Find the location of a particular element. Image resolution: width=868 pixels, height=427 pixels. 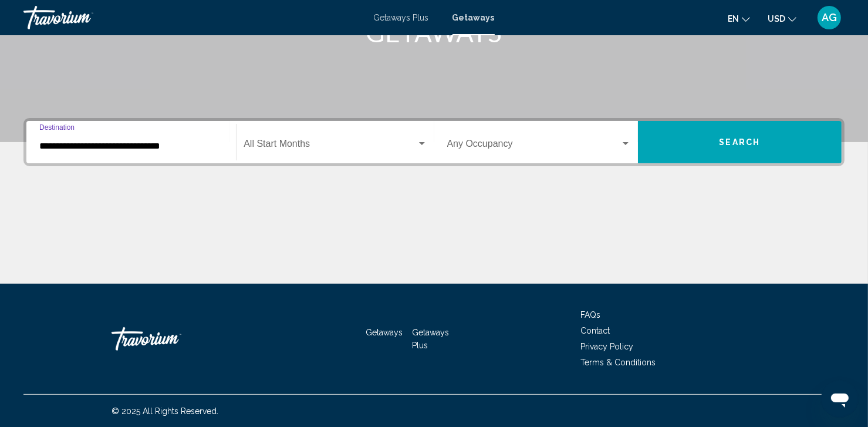

span: © 2025 All Rights Reserved. is located at coordinates (165, 411).